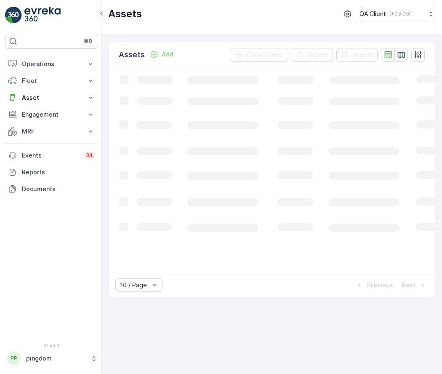  What do you see at coordinates (374, 285) in the screenshot?
I see `button: Previous` at bounding box center [374, 285].